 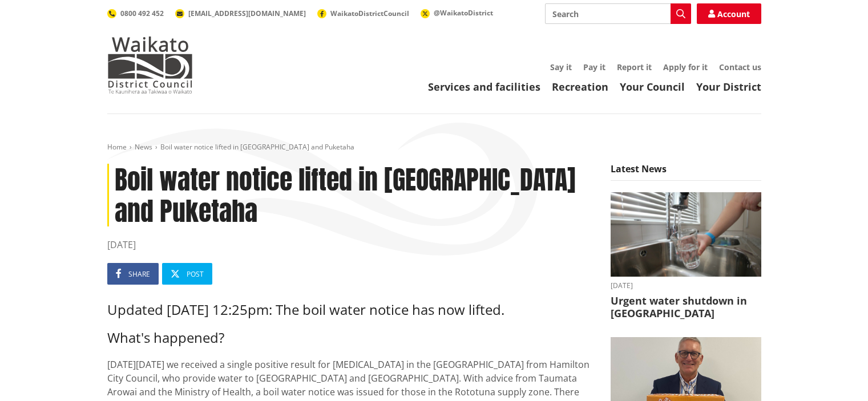 What do you see at coordinates (561, 67) in the screenshot?
I see `a: Say it` at bounding box center [561, 67].